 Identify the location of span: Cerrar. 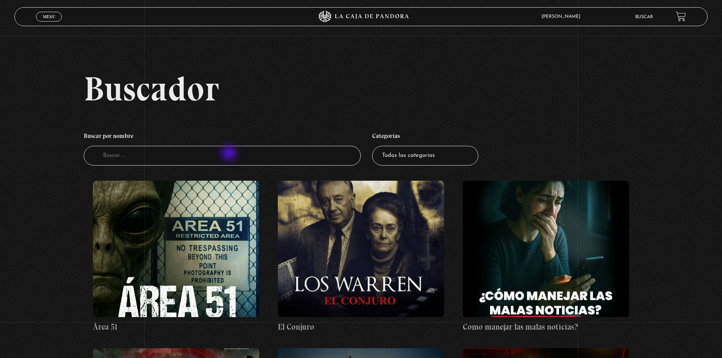
(49, 23).